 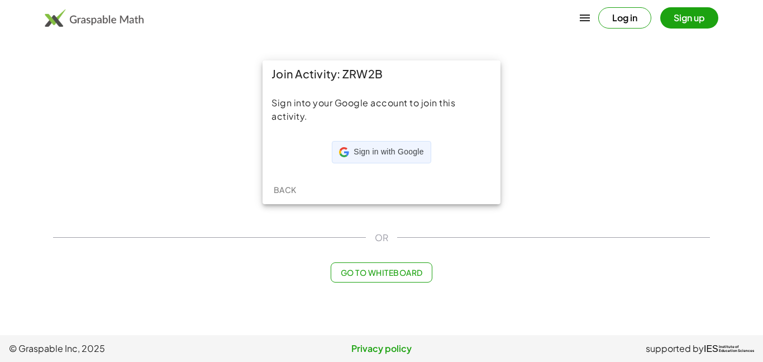 I want to click on span: Sign in with Google, so click(x=388, y=152).